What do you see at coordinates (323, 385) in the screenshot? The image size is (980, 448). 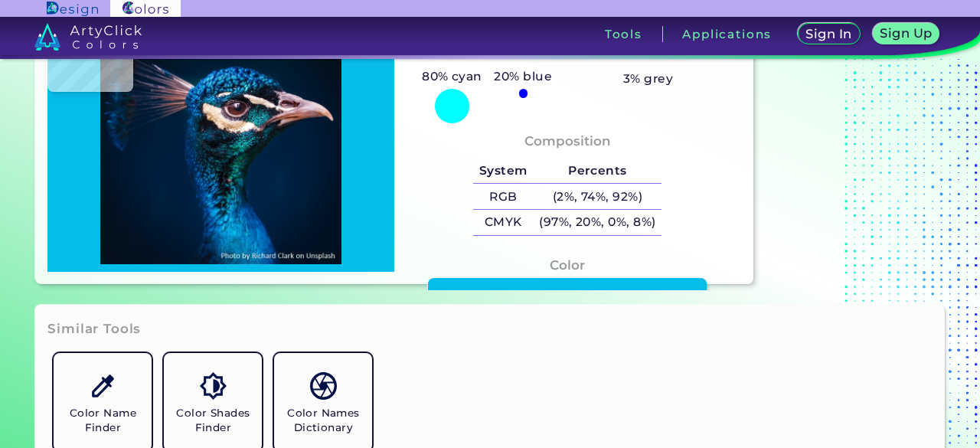 I see `img: icon_color_names_dictionary.svg` at bounding box center [323, 385].